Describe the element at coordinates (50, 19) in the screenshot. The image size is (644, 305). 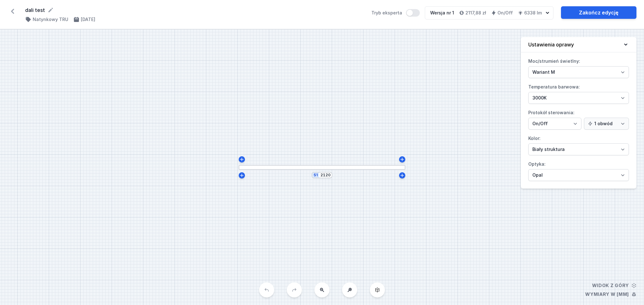
I see `h4: Natynkowy TRU` at that location.